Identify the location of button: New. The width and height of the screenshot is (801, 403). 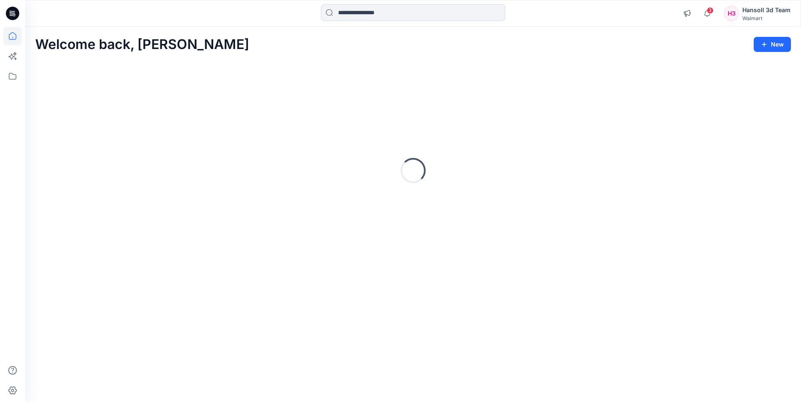
(772, 44).